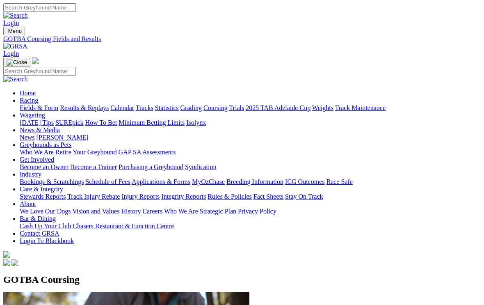  I want to click on a: Injury Reports, so click(140, 196).